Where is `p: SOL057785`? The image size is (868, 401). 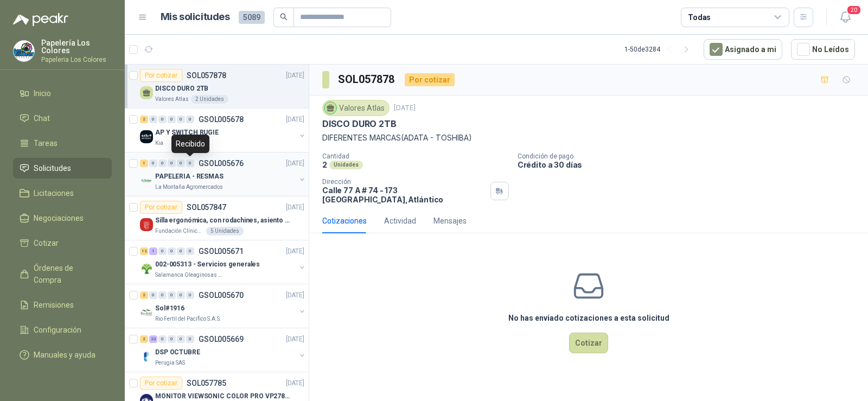
p: SOL057785 is located at coordinates (206, 383).